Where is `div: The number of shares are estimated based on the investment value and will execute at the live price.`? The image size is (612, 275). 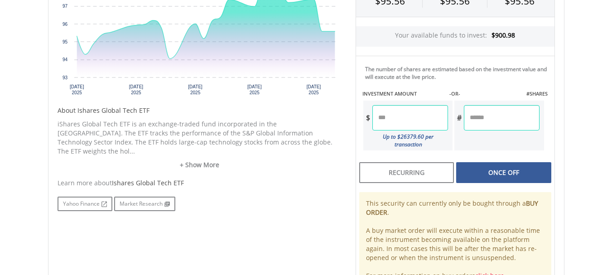
div: The number of shares are estimated based on the investment value and will execute at the live price. is located at coordinates (458, 73).